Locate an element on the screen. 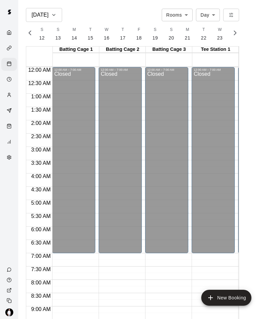  p: 23 is located at coordinates (220, 38).